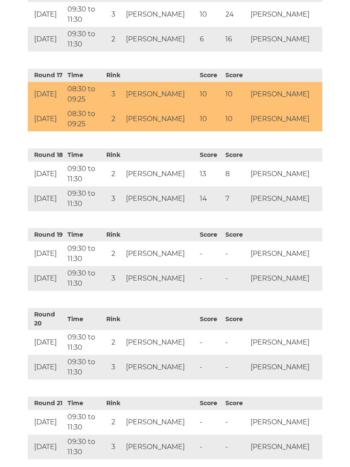 Image resolution: width=350 pixels, height=467 pixels. What do you see at coordinates (236, 174) in the screenshot?
I see `td: 8` at bounding box center [236, 174].